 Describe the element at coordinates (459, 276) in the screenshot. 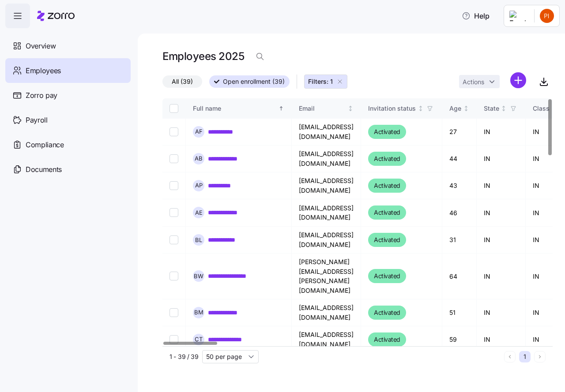

I see `td: 64` at that location.